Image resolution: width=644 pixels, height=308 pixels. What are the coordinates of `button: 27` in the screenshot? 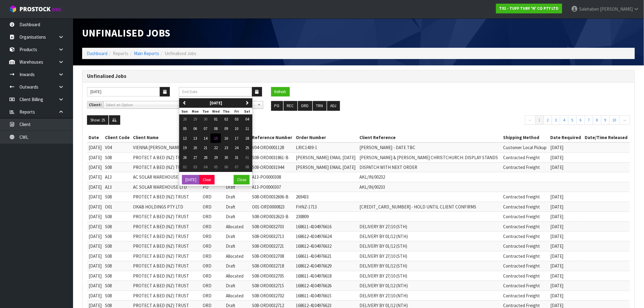 It's located at (195, 158).